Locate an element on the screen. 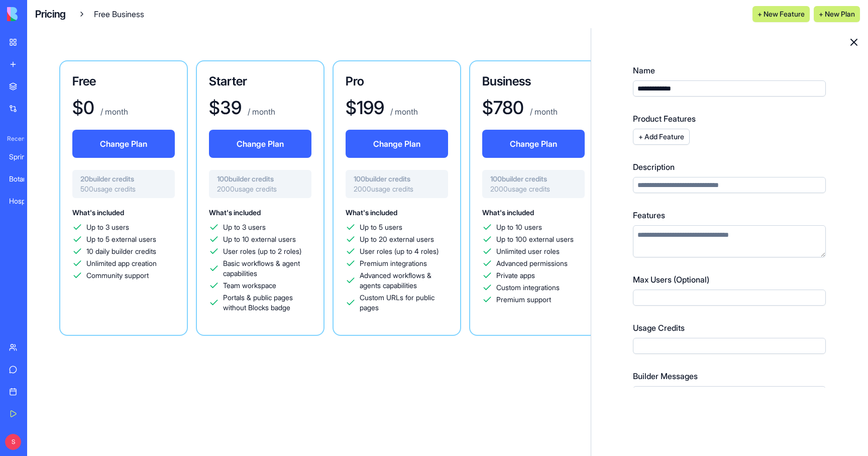 The image size is (868, 456). span: User roles (up to 2 roles) is located at coordinates (262, 252).